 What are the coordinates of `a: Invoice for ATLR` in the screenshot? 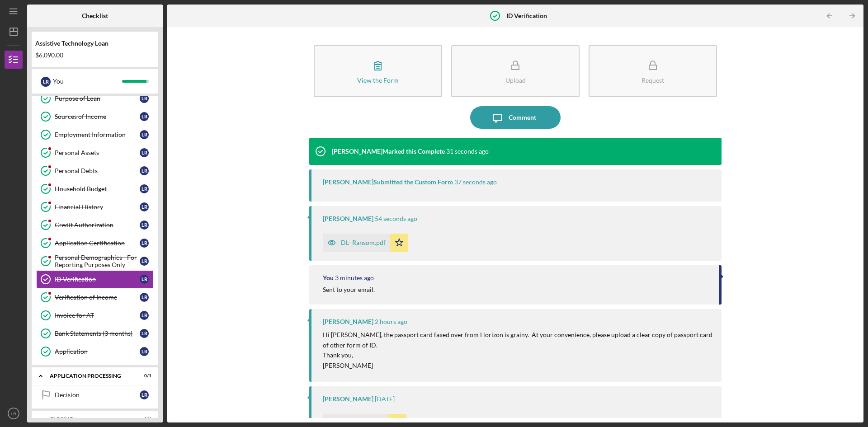 It's located at (95, 315).